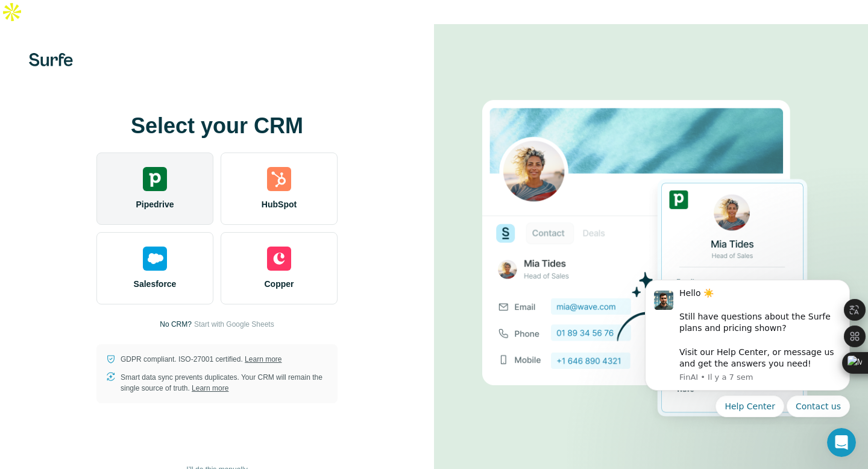  What do you see at coordinates (155, 179) in the screenshot?
I see `img: pipedrive's logo` at bounding box center [155, 179].